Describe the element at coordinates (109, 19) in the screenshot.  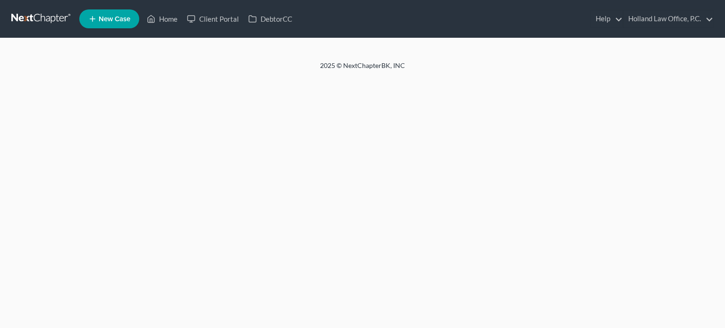
I see `new-legal-case-button: New Case` at that location.